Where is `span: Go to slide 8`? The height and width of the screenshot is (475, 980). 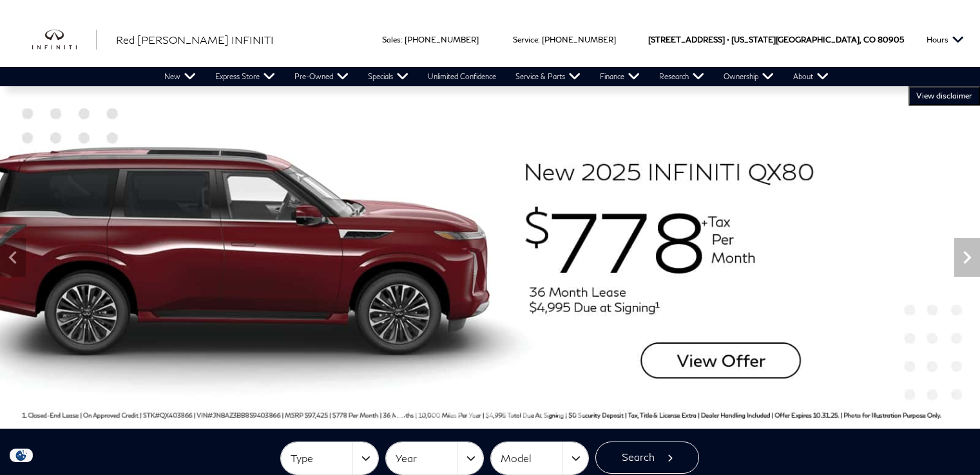 span: Go to slide 8 is located at coordinates (526, 411).